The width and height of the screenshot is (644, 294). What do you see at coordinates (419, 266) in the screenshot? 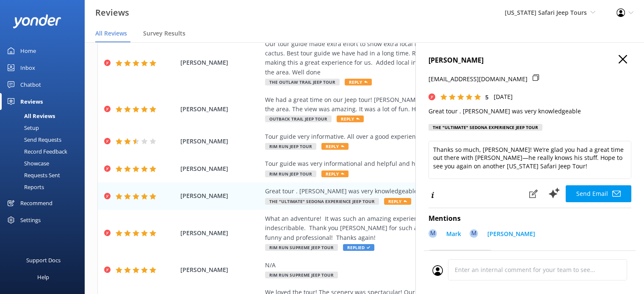
I see `div: N/A` at bounding box center [419, 266].